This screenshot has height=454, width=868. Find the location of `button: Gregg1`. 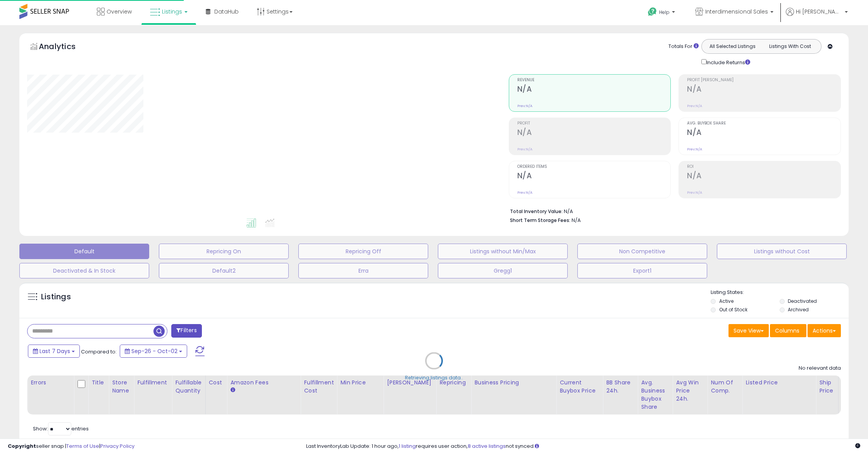

button: Gregg1 is located at coordinates (503, 271).